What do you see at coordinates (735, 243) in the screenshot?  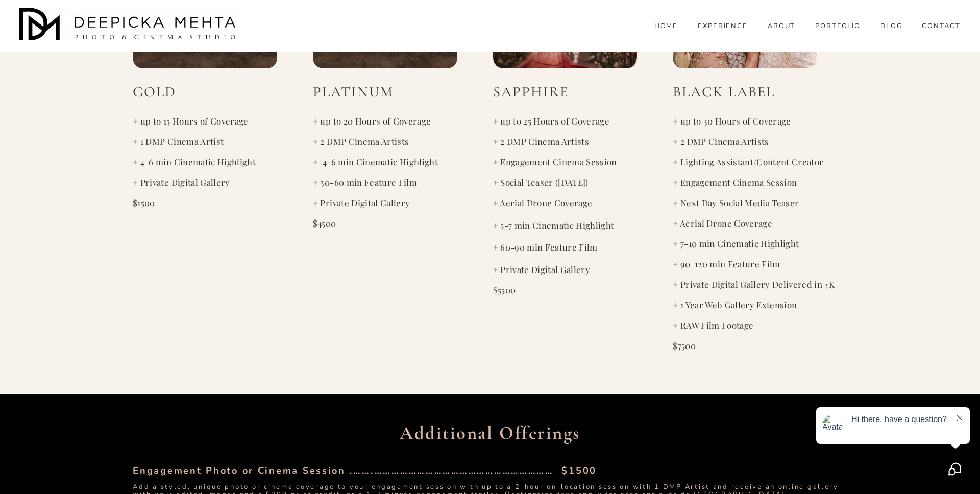 I see `code: + 7-10 min Cinematic Highlight` at bounding box center [735, 243].